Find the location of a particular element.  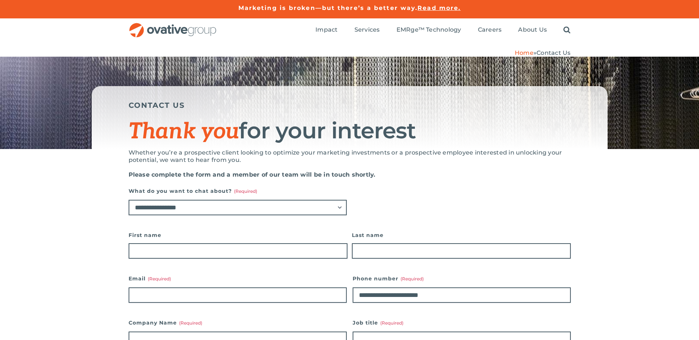

span: Contact Us is located at coordinates (553, 53).